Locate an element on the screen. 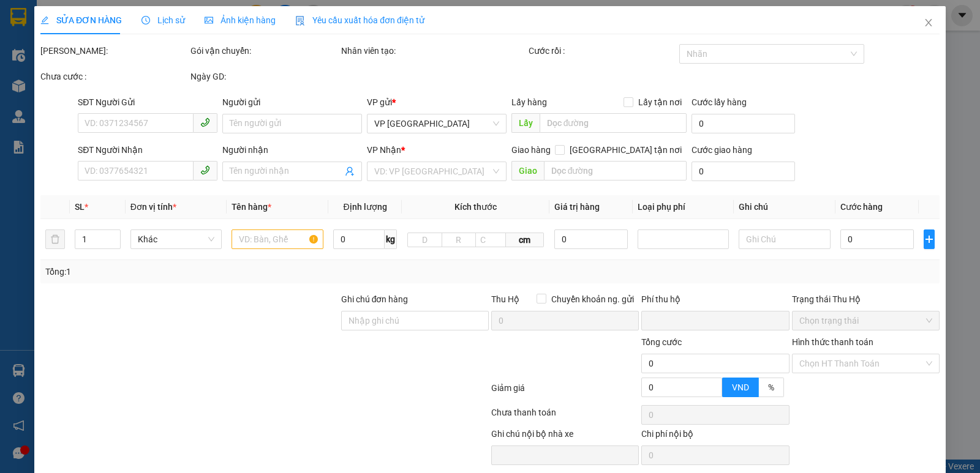  div: Nhân viên tạo: is located at coordinates (434, 51).